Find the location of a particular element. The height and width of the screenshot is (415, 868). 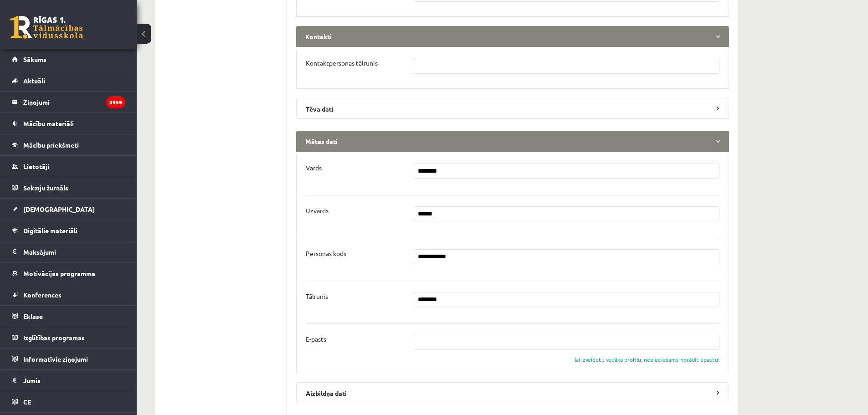

span: Jumis is located at coordinates (32, 381).